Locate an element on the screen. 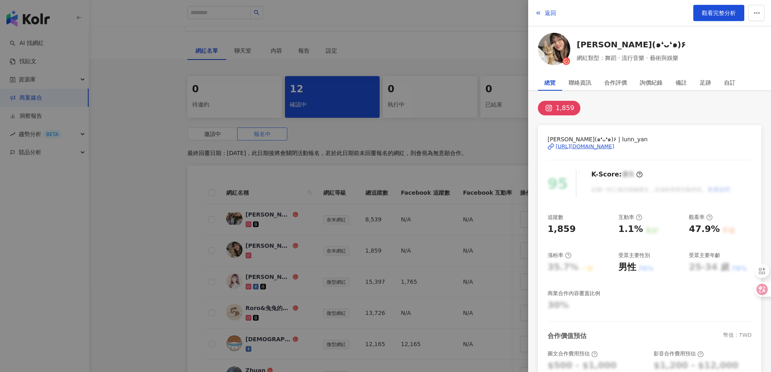 The width and height of the screenshot is (771, 372). div: 觀看率 is located at coordinates (700, 217).